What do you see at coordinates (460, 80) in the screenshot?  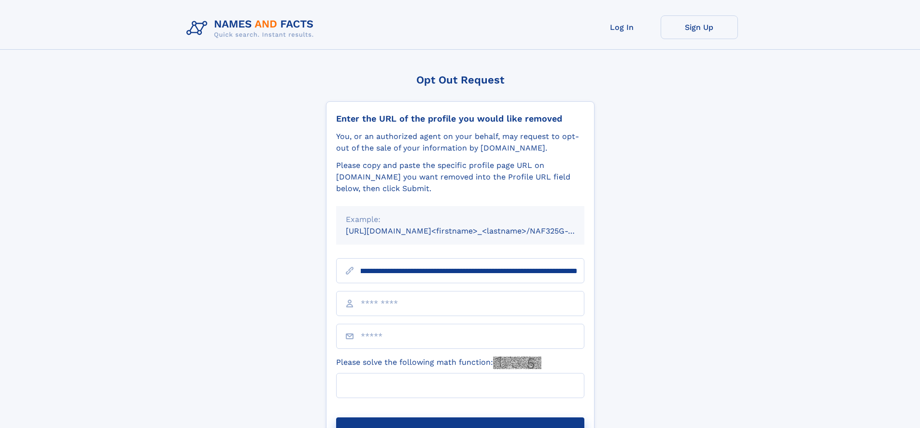 I see `div: Opt Out Request` at bounding box center [460, 80].